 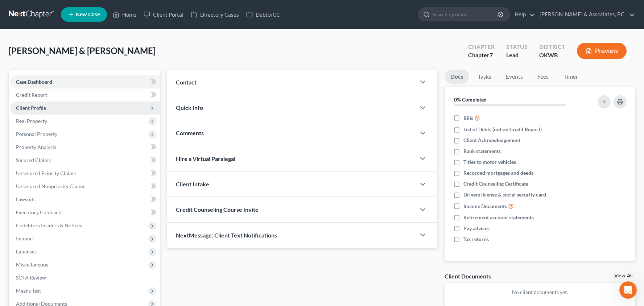 What do you see at coordinates (34, 81) in the screenshot?
I see `span: Case Dashboard` at bounding box center [34, 81].